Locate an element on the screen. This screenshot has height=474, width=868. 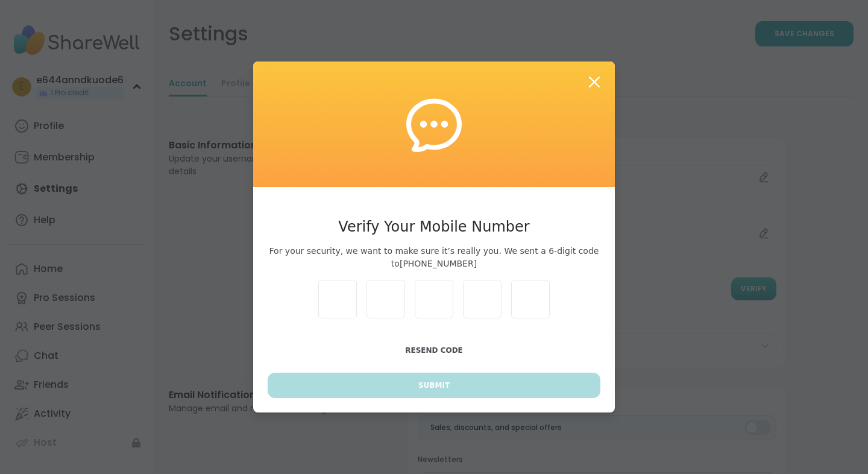
button: Submit is located at coordinates (434, 385).